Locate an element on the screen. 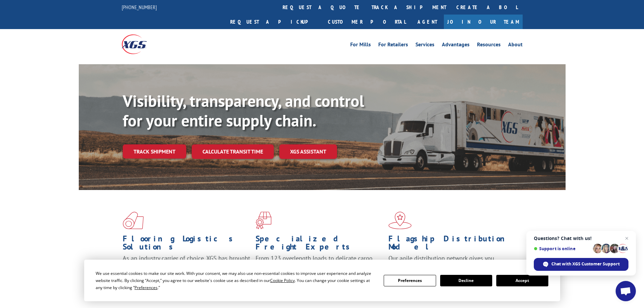  span: Cookie Policy is located at coordinates (282, 280).